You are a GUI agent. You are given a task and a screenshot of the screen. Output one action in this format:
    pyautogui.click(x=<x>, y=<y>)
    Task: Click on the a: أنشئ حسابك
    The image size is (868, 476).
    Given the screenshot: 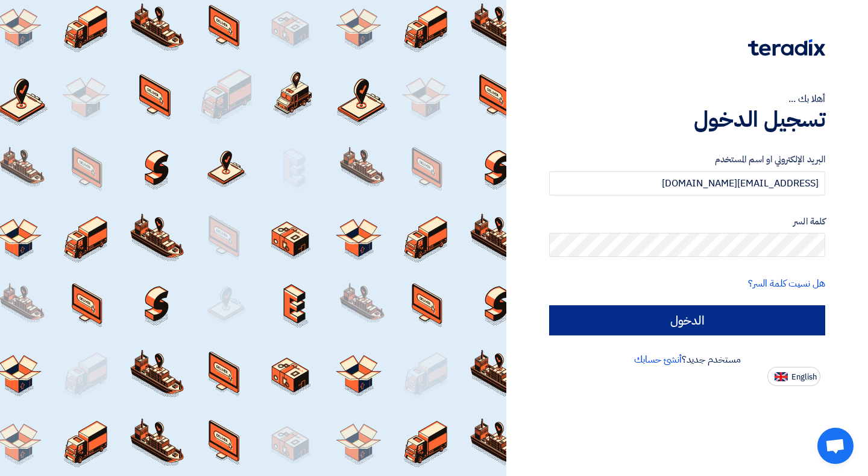 What is the action you would take?
    pyautogui.click(x=657, y=359)
    